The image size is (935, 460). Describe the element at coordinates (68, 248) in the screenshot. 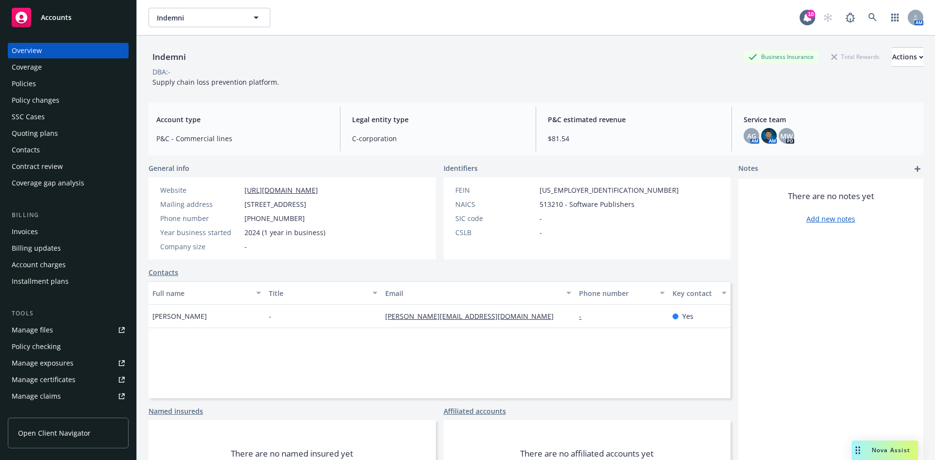

I see `a: Billing updates` at that location.